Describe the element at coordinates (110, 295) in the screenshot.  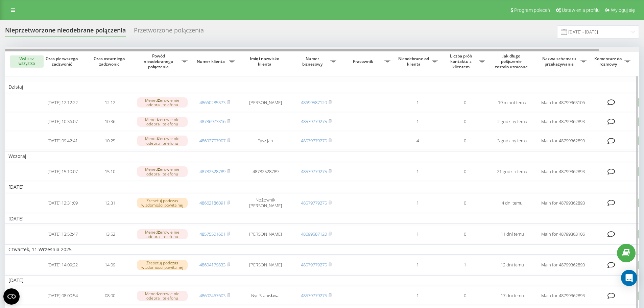
I see `td: 08:00` at that location.